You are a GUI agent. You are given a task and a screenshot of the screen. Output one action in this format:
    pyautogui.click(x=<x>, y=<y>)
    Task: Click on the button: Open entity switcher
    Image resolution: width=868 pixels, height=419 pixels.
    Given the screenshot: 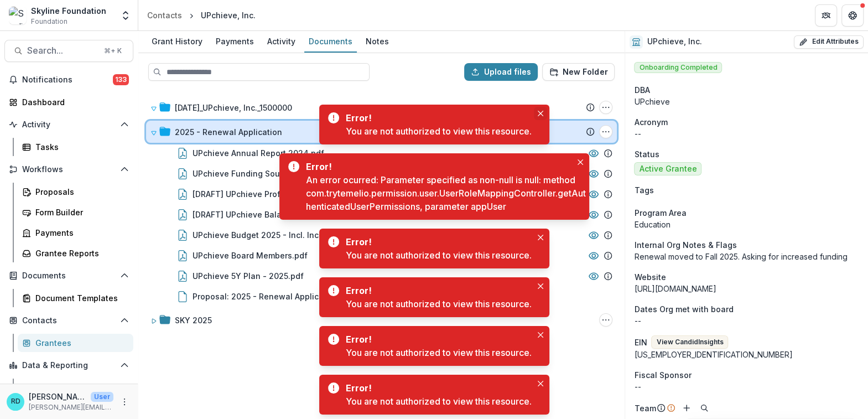 What is the action you would take?
    pyautogui.click(x=126, y=15)
    